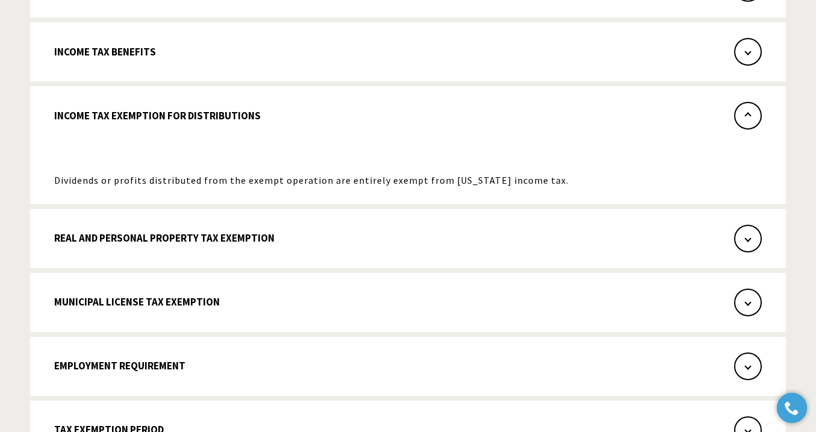  What do you see at coordinates (408, 366) in the screenshot?
I see `button: Employment Requirement` at bounding box center [408, 366].